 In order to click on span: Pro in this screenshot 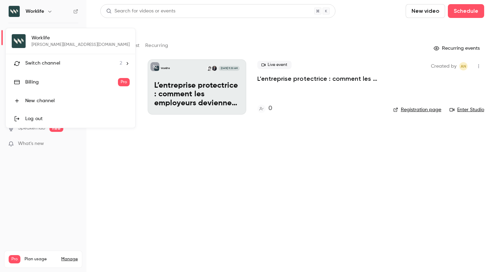, I will do `click(124, 82)`.